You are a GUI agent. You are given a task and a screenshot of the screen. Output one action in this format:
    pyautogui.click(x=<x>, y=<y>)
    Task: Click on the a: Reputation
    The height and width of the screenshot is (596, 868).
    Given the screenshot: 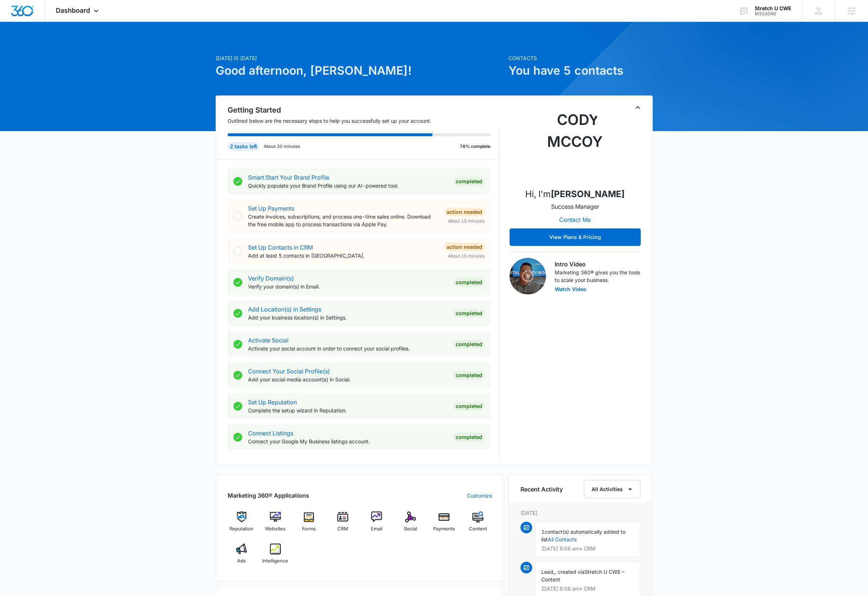 What is the action you would take?
    pyautogui.click(x=241, y=524)
    